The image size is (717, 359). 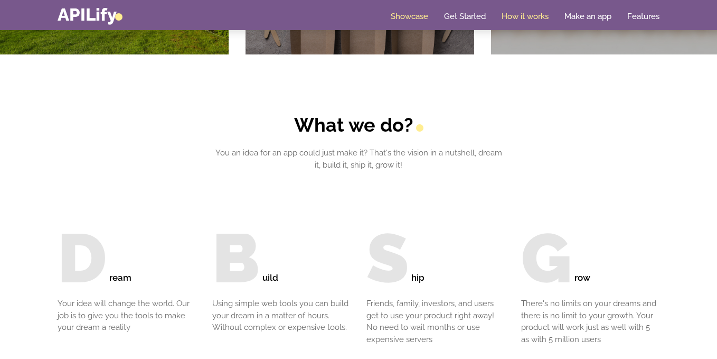 What do you see at coordinates (90, 14) in the screenshot?
I see `a: APILify` at bounding box center [90, 14].